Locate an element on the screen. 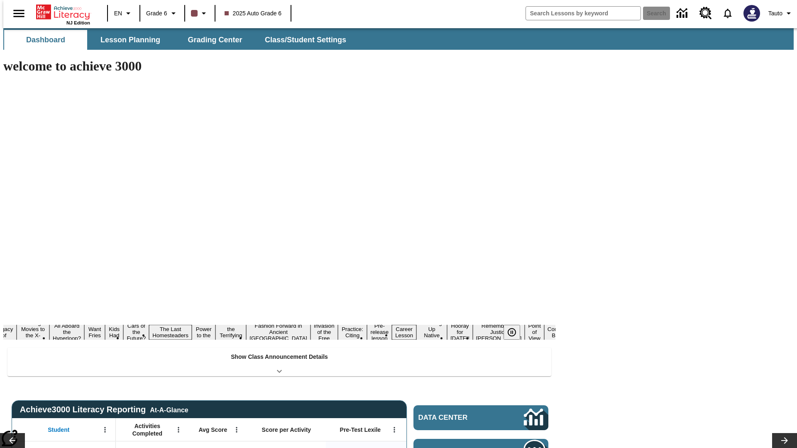 Image resolution: width=797 pixels, height=448 pixels. button: Profile/Settings is located at coordinates (781, 13).